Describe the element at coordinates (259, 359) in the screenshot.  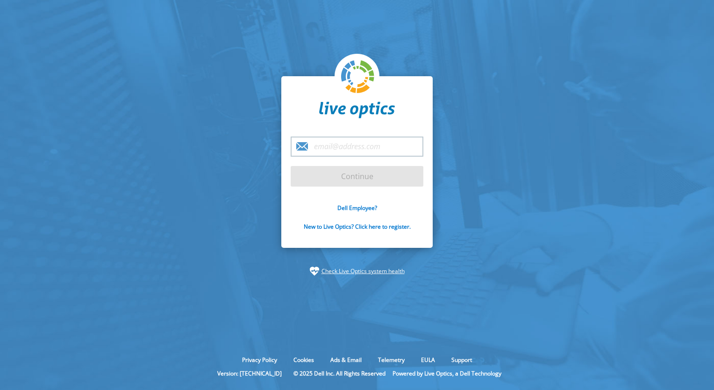
I see `a: Privacy Policy` at that location.